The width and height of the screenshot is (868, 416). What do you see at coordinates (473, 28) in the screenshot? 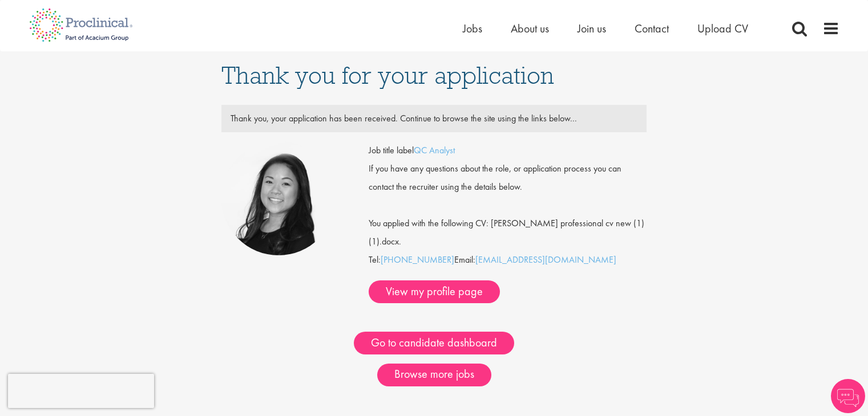
I see `a: Jobs` at bounding box center [473, 28].